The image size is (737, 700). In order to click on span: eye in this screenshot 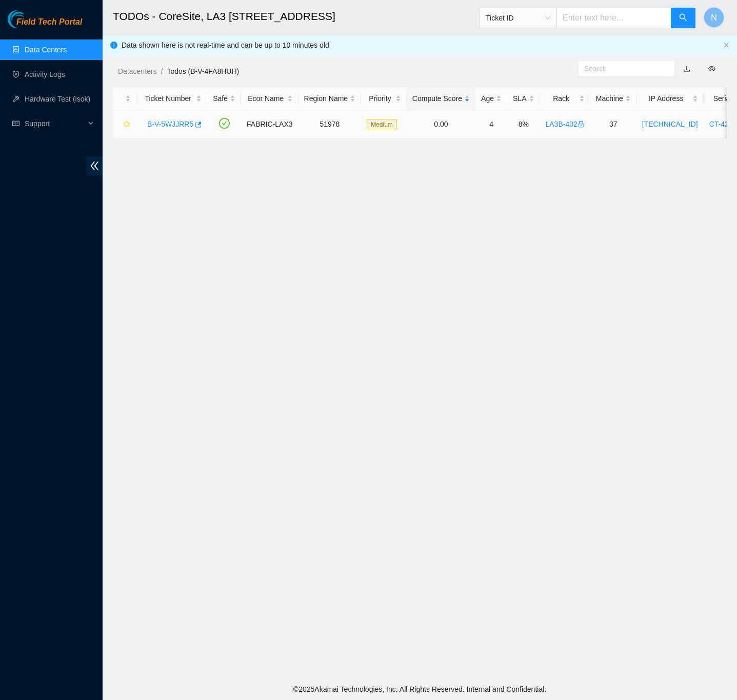, I will do `click(712, 68)`.